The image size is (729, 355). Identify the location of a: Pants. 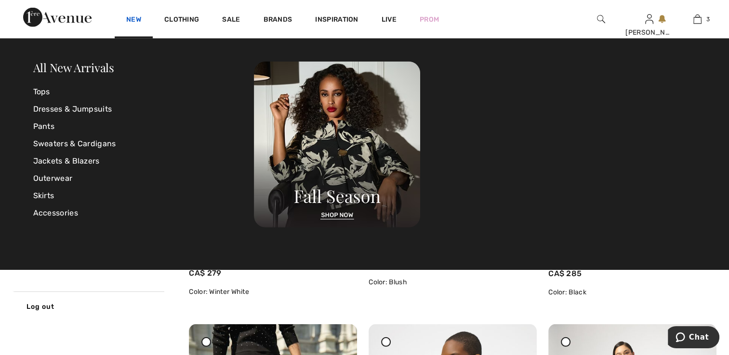
(144, 127).